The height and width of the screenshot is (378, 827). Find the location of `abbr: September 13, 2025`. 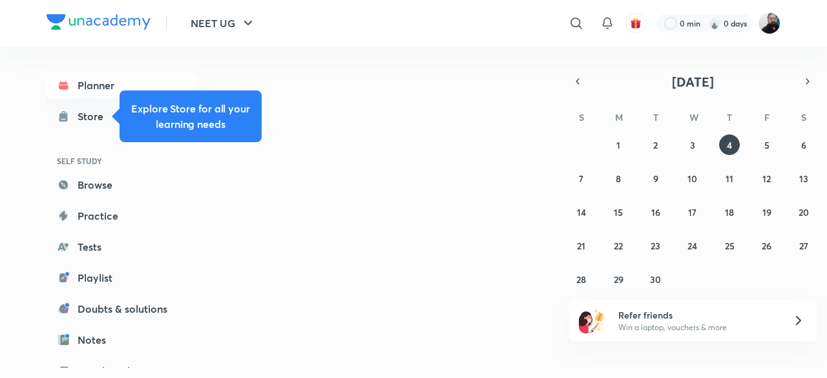

abbr: September 13, 2025 is located at coordinates (804, 178).